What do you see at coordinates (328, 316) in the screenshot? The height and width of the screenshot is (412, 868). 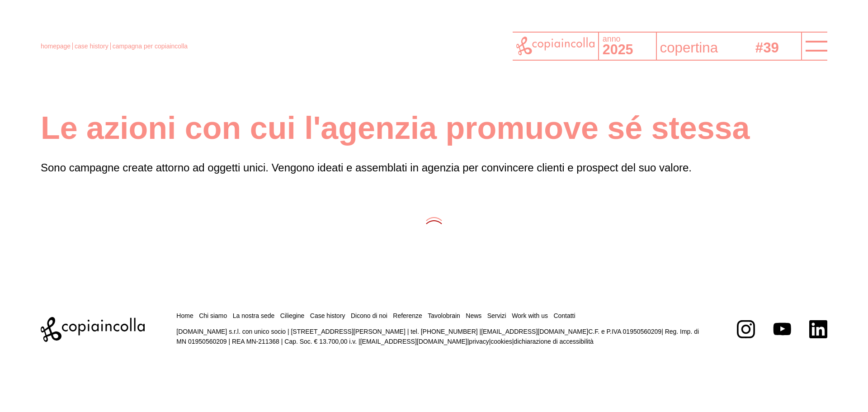 I see `a: Case history` at bounding box center [328, 316].